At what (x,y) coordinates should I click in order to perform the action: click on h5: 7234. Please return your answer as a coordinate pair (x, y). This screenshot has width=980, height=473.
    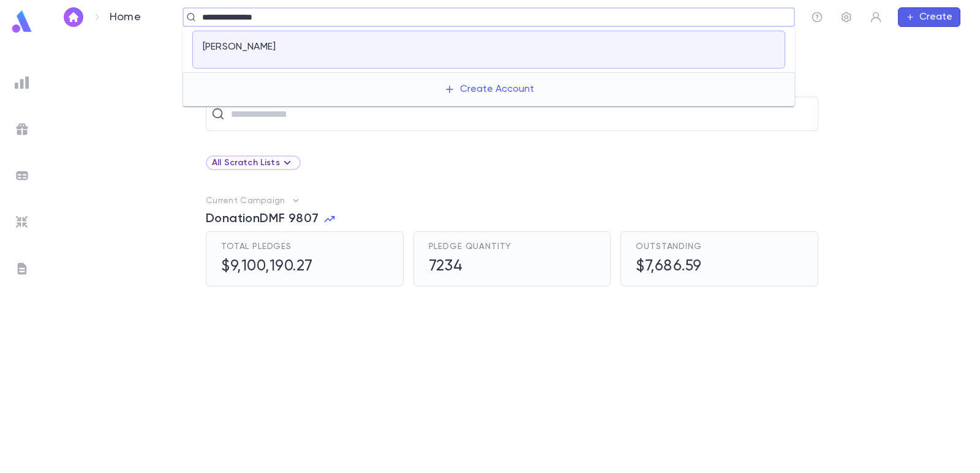
    Looking at the image, I should click on (446, 267).